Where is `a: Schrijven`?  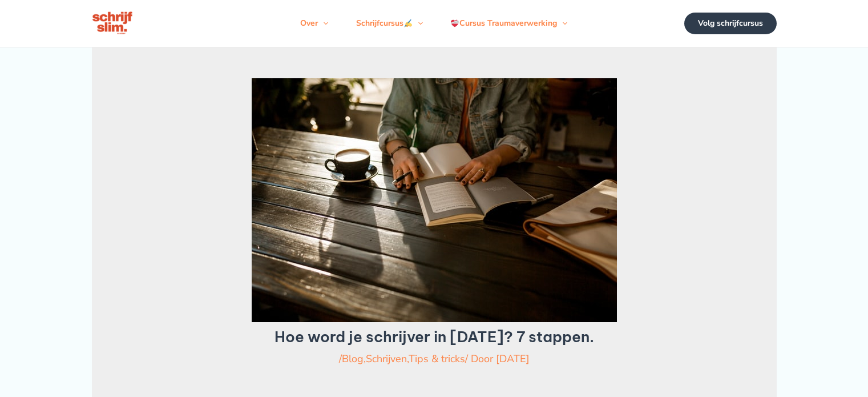
a: Schrijven is located at coordinates (386, 359).